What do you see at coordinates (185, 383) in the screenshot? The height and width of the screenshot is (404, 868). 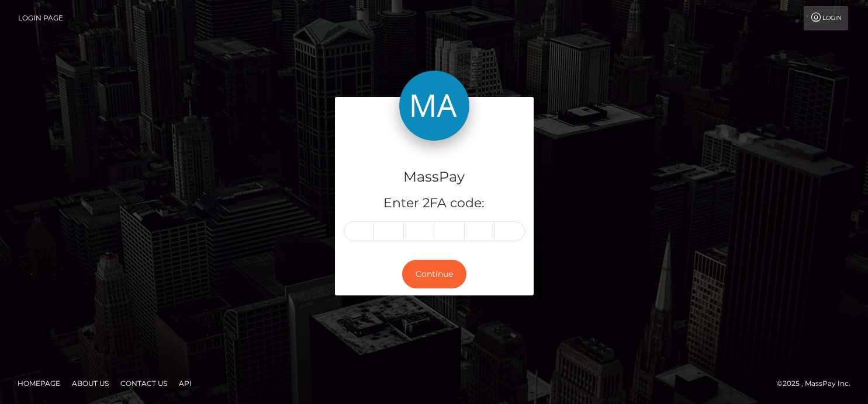 I see `a: API` at bounding box center [185, 383].